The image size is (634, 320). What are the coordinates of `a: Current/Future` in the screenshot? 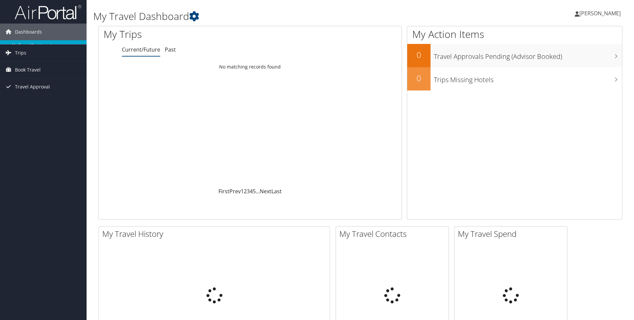 It's located at (141, 50).